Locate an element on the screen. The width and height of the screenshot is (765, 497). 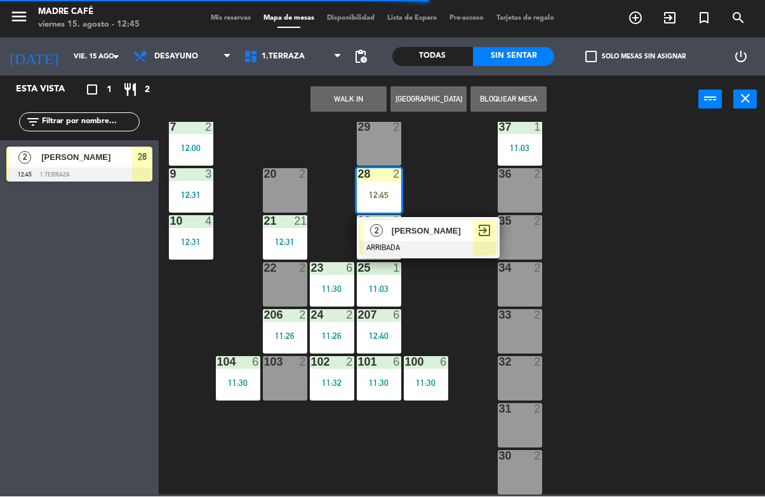
span: check_box_outline_blank is located at coordinates (591, 57).